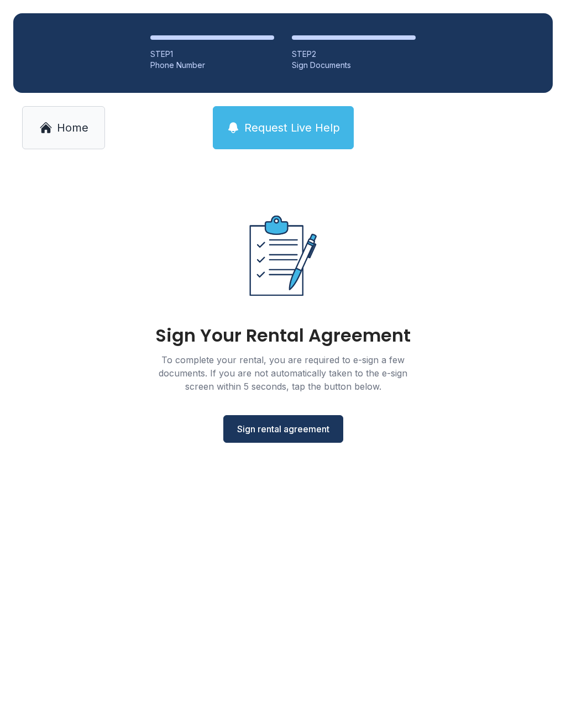 This screenshot has width=566, height=728. I want to click on div: Sign Documents, so click(354, 65).